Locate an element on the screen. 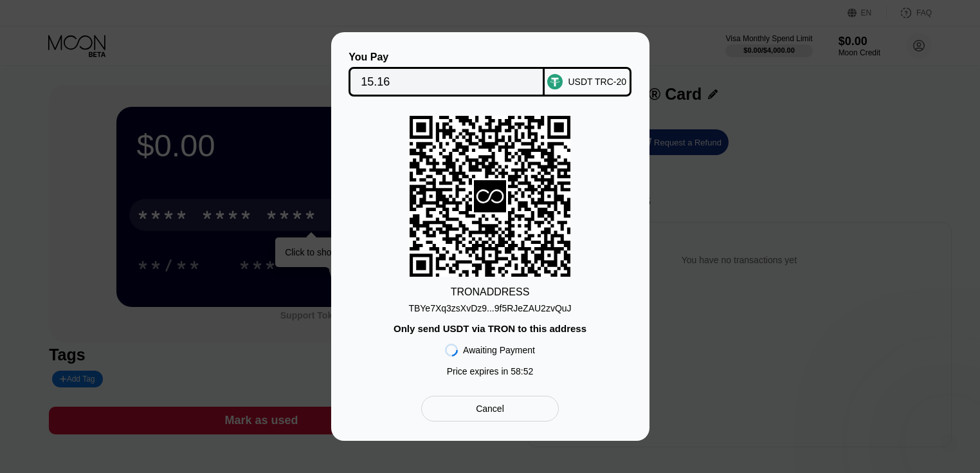  div: Awaiting Payment is located at coordinates (499, 350).